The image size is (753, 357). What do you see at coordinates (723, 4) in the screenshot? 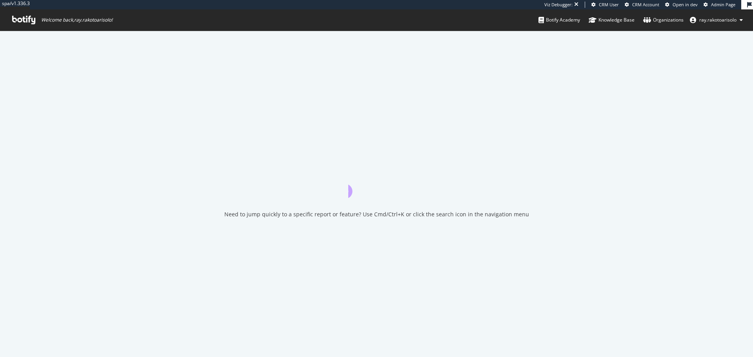
I see `span: Admin Page` at bounding box center [723, 4].